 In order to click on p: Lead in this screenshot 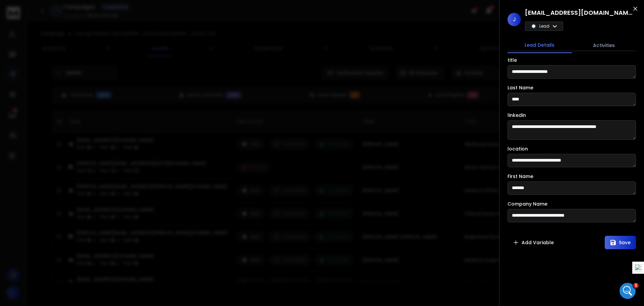, I will do `click(544, 26)`.